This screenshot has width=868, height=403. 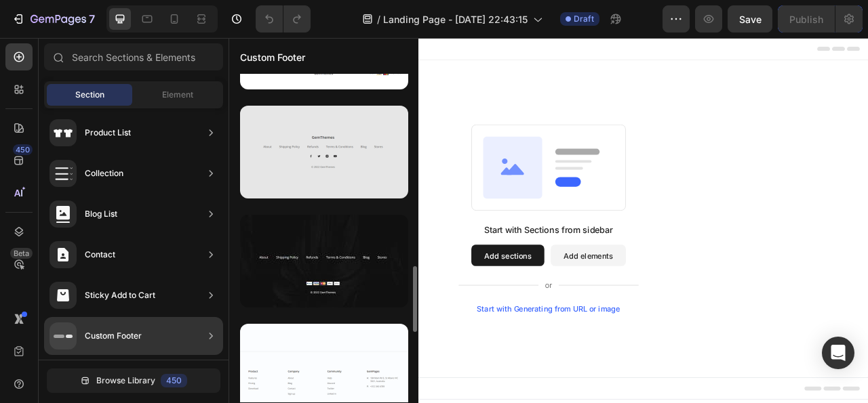 I want to click on span: Draft, so click(x=584, y=19).